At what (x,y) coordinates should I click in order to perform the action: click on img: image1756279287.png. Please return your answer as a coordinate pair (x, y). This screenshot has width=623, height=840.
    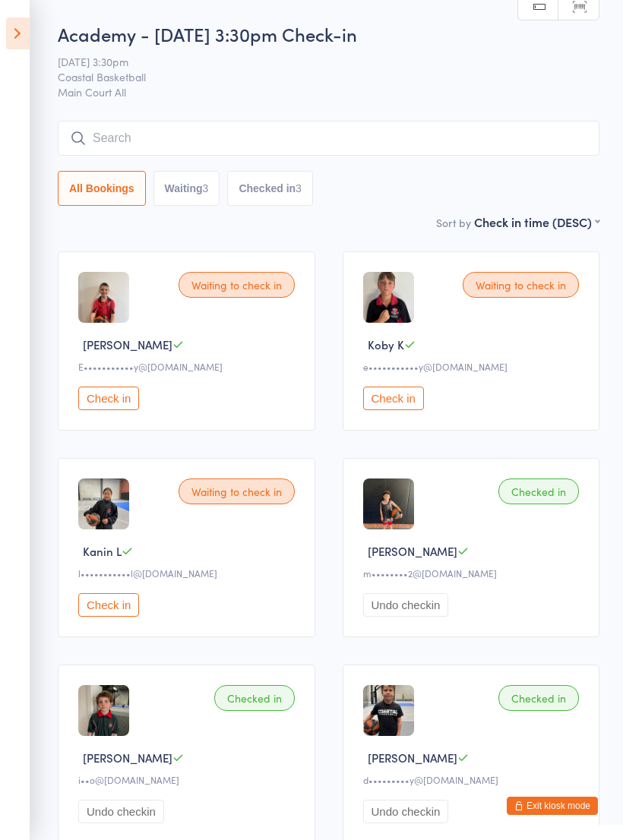
    Looking at the image, I should click on (104, 297).